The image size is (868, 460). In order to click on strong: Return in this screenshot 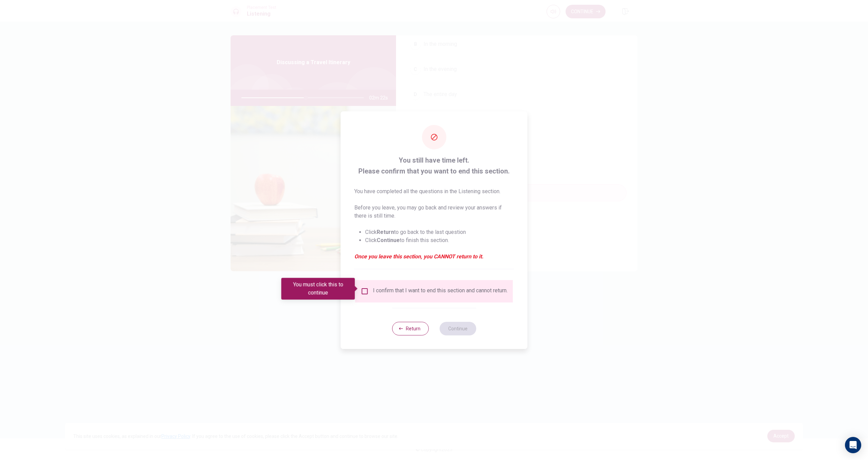, I will do `click(386, 231)`.